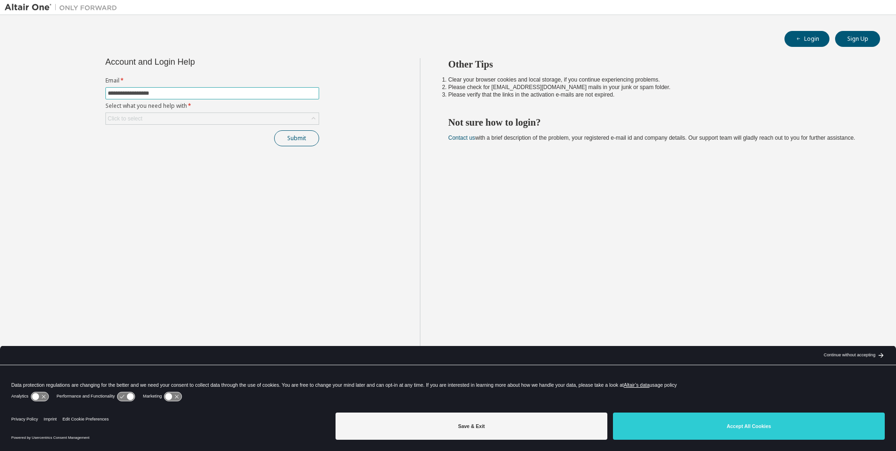 The width and height of the screenshot is (896, 451). Describe the element at coordinates (656, 95) in the screenshot. I see `li: Please verify that the links in the activation e-mails are not expired.` at that location.